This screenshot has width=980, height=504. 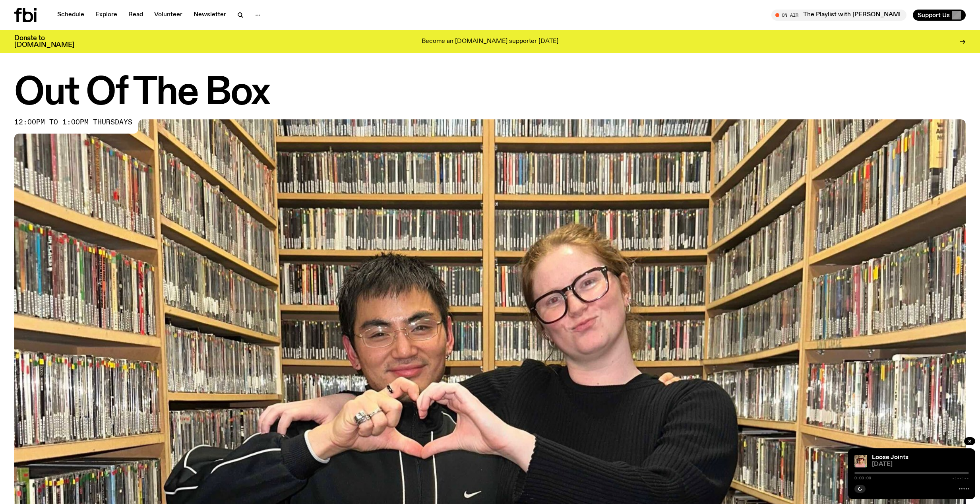 What do you see at coordinates (210, 15) in the screenshot?
I see `a: Newsletter` at bounding box center [210, 15].